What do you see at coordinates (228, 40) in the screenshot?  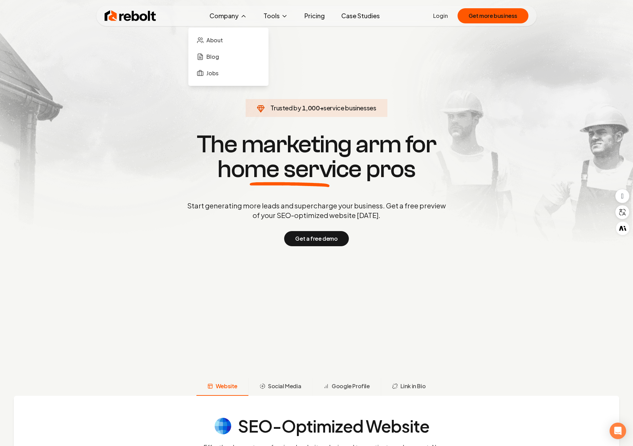 I see `a: About` at bounding box center [228, 40].